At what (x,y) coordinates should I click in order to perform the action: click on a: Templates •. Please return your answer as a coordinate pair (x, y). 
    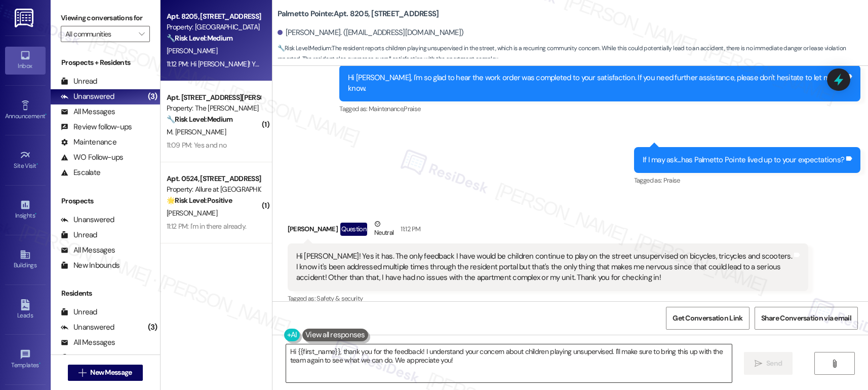
    Looking at the image, I should click on (25, 359).